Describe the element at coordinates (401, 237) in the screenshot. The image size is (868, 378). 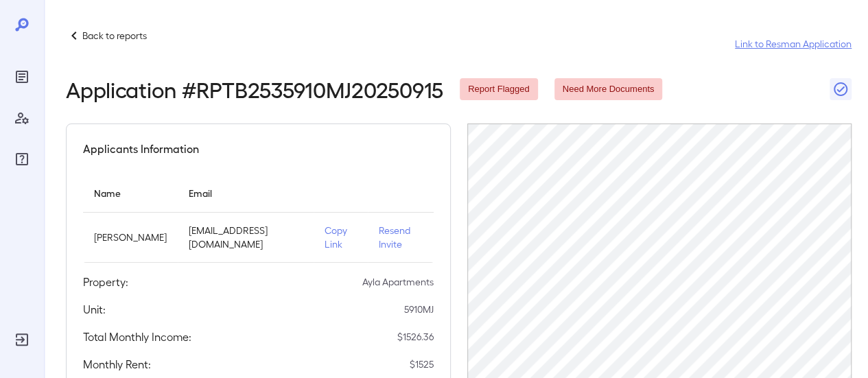
I see `p: Resend Invite` at that location.